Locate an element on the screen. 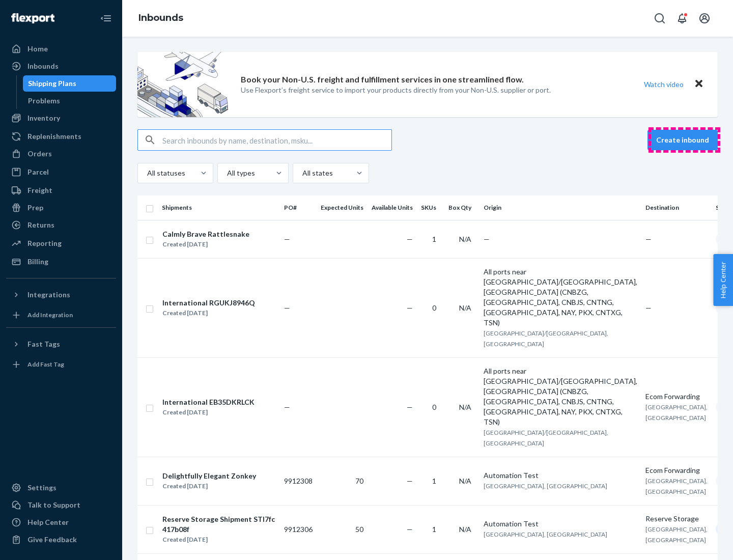  button: Watch video is located at coordinates (664, 84).